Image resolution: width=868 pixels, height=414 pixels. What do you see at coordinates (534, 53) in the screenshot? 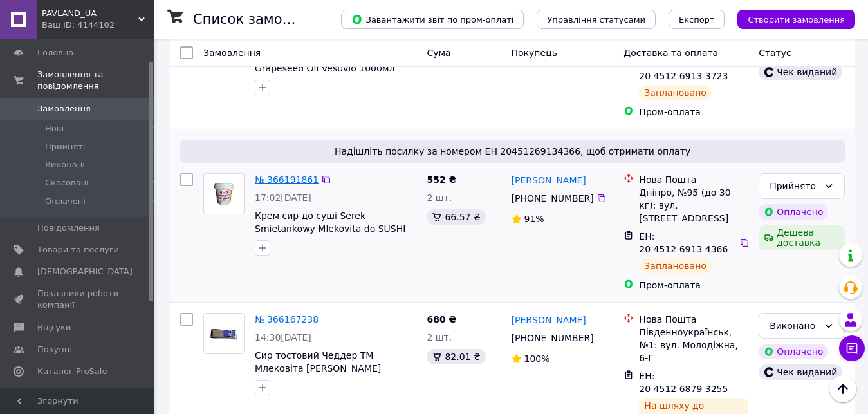
I see `span: Покупець` at bounding box center [534, 53].